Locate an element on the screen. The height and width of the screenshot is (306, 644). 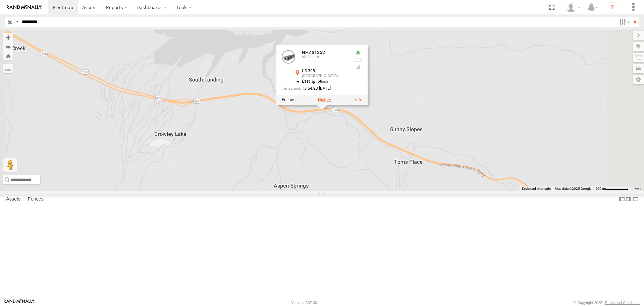
div: Valid GPS Fix is located at coordinates (358, 53).